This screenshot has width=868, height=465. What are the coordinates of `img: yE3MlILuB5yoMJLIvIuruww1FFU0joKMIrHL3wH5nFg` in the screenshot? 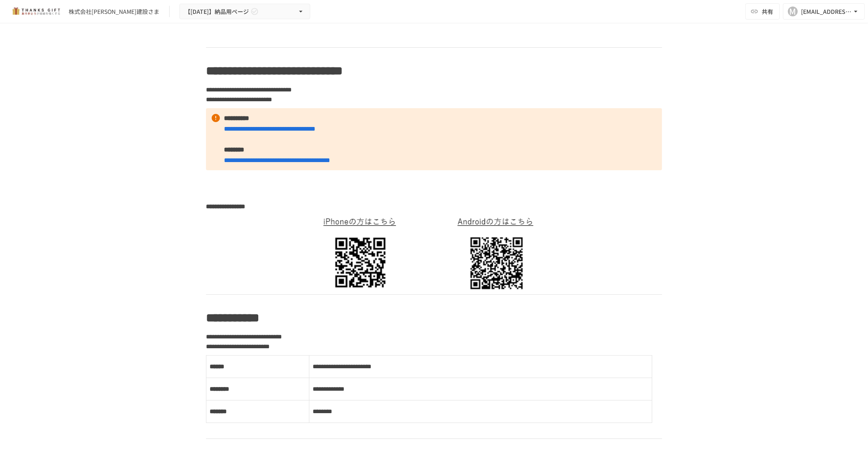 It's located at (434, 253).